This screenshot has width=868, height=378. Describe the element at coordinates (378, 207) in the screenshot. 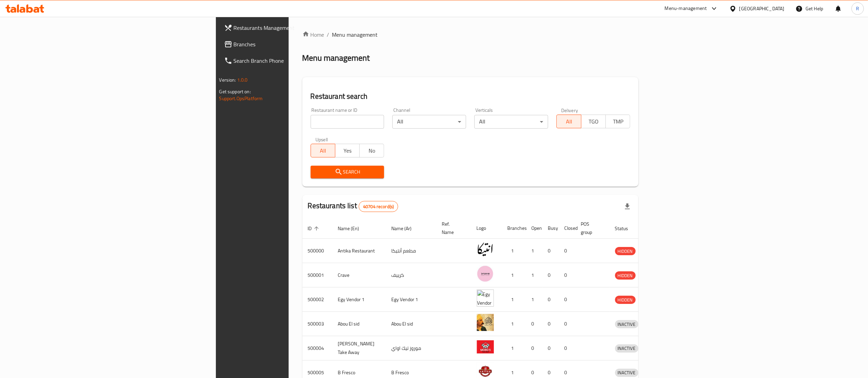

I see `span: 40704 record(s)` at that location.